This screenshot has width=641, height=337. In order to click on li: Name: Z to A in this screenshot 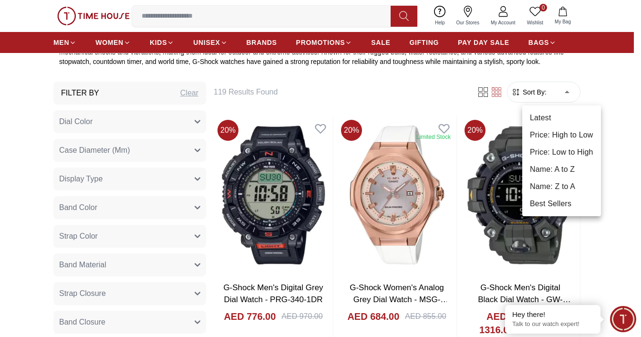, I will do `click(562, 187)`.